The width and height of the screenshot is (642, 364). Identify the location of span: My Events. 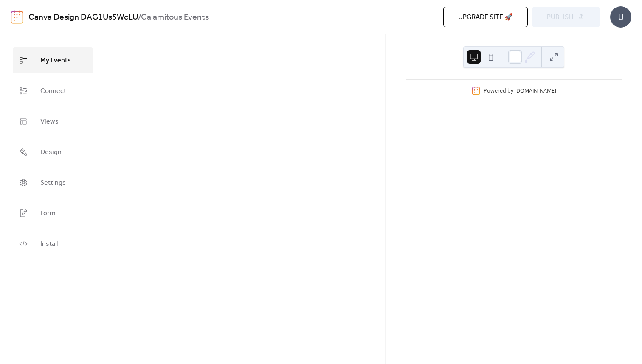
(55, 61).